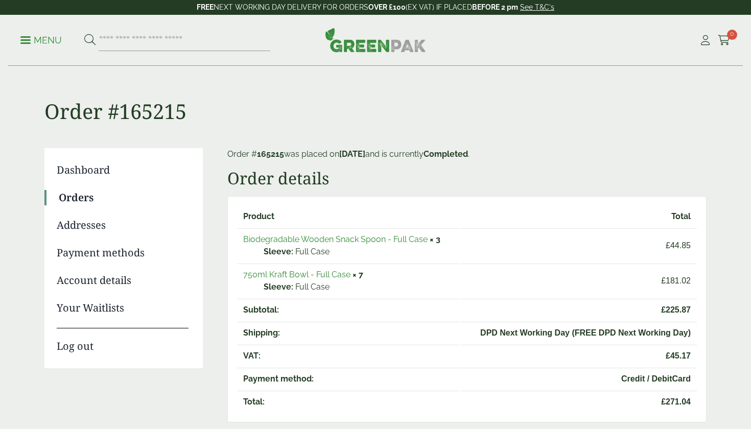  I want to click on th: Total:, so click(348, 402).